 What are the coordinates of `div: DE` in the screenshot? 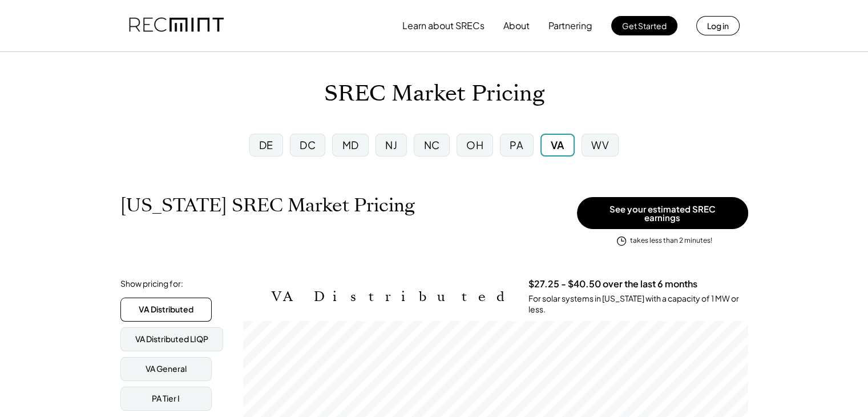 It's located at (266, 145).